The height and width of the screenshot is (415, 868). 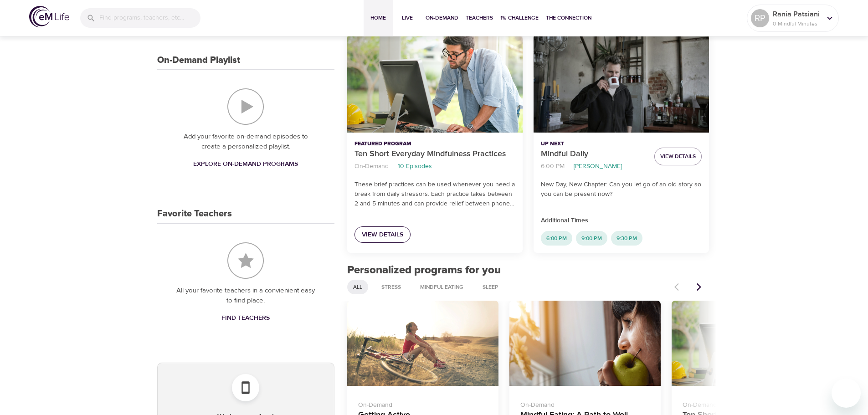 What do you see at coordinates (49, 16) in the screenshot?
I see `img: logo` at bounding box center [49, 16].